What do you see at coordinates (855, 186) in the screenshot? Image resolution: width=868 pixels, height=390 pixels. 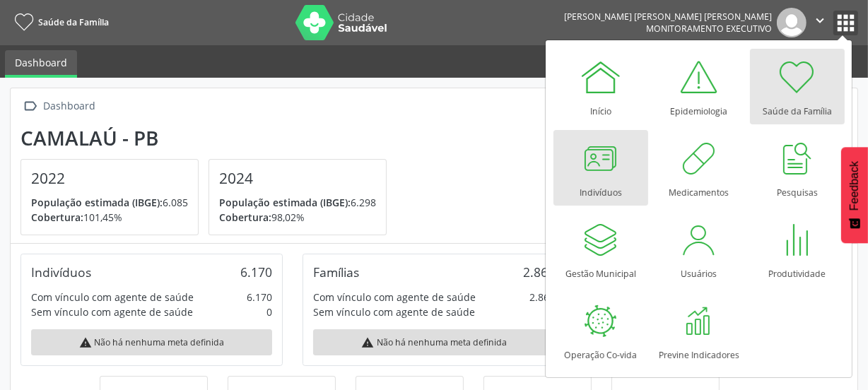 I see `span: Feedback` at bounding box center [855, 186].